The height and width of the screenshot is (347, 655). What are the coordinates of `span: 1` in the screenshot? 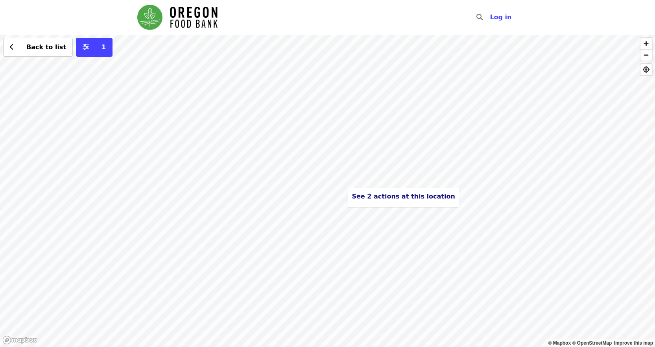 It's located at (103, 47).